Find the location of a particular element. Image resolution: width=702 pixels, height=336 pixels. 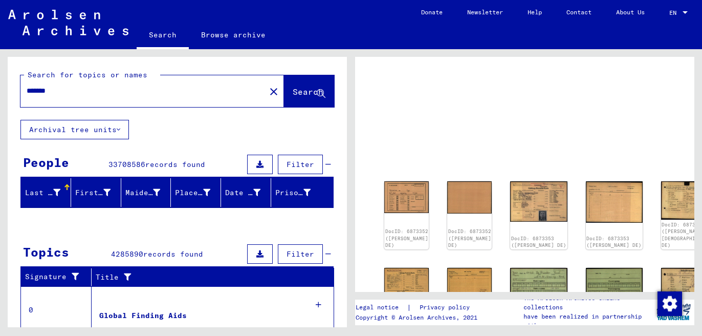

mat-label: Search for topics or names is located at coordinates (87, 75).